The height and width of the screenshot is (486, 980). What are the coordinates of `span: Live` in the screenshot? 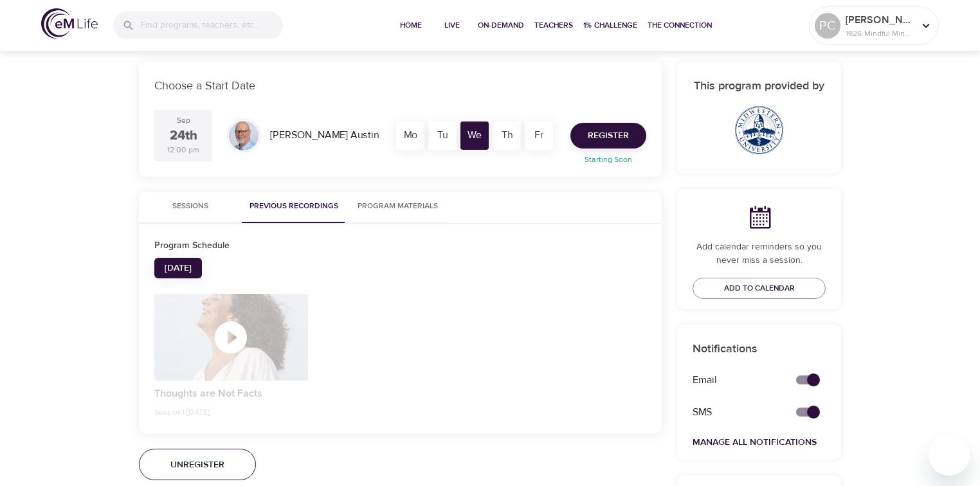 It's located at (452, 25).